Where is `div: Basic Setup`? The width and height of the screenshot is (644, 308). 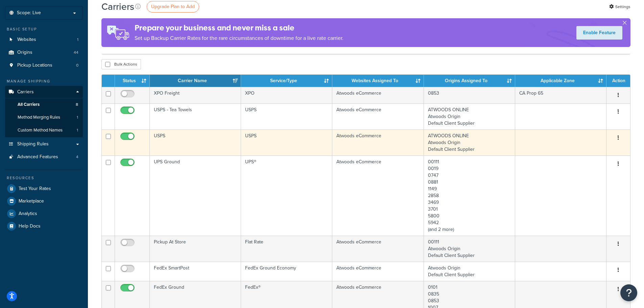 div: Basic Setup is located at coordinates (44, 29).